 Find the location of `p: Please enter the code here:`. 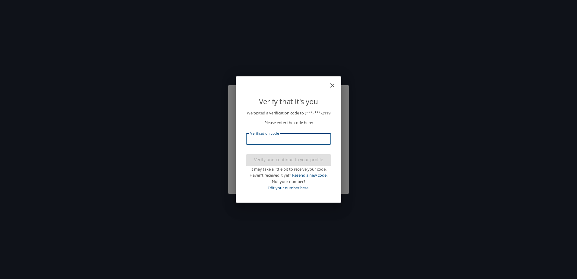

p: Please enter the code here: is located at coordinates (288, 122).